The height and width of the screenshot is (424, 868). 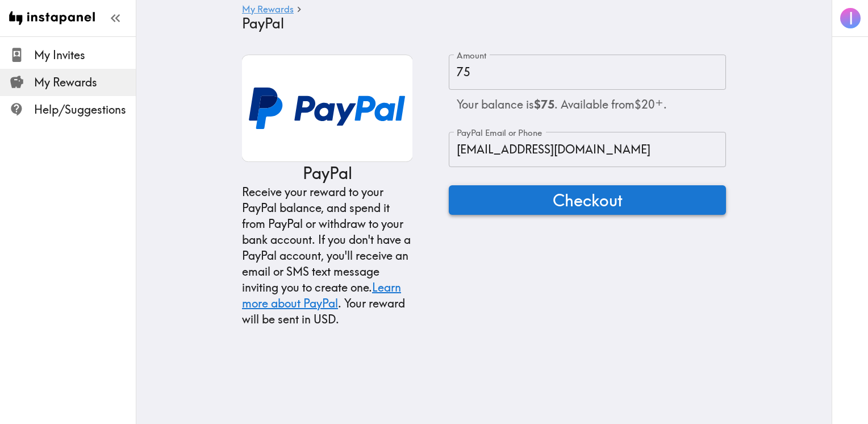 What do you see at coordinates (562, 104) in the screenshot?
I see `span: Your balance is . Available from $20 .` at bounding box center [562, 104].